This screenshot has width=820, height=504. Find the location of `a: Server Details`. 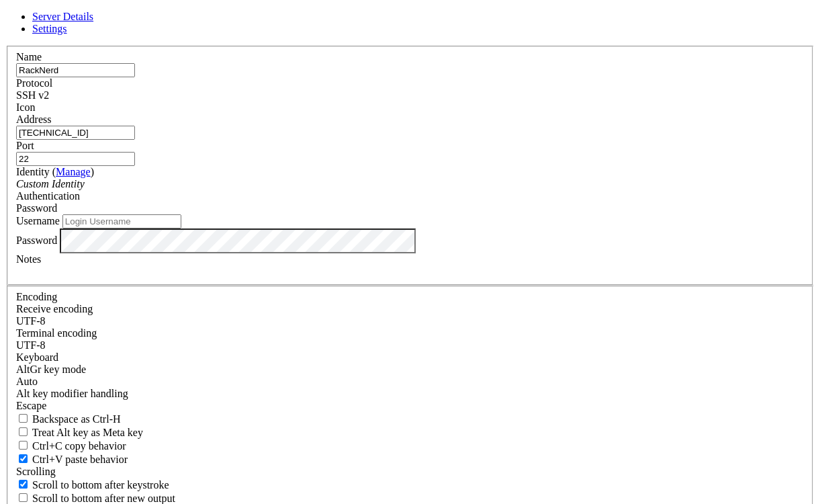

a: Server Details is located at coordinates (63, 16).